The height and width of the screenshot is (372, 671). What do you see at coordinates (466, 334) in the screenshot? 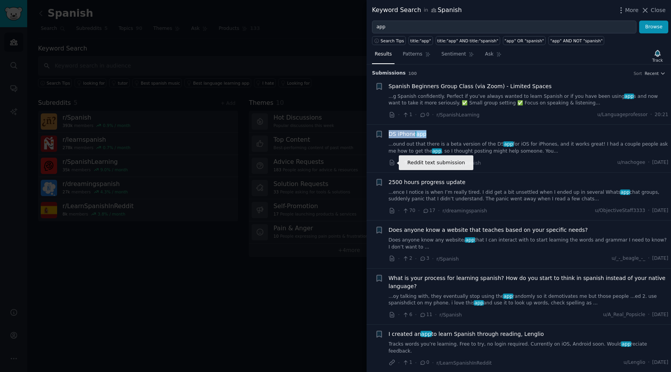
I see `span: I created an to learn Spanish through reading, Lenglio` at bounding box center [466, 334].